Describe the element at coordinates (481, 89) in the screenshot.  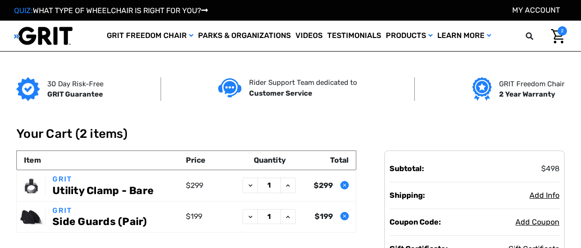
I see `img: Grit freedom` at that location.